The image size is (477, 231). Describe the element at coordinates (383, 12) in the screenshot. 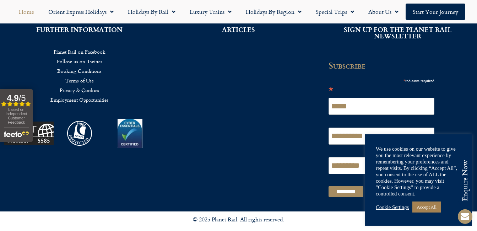

I see `a: About Us` at that location.